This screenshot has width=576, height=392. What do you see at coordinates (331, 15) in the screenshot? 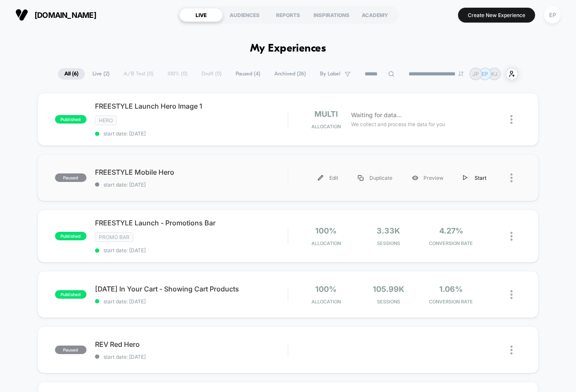
I see `div: INSPIRATIONS` at bounding box center [331, 15].